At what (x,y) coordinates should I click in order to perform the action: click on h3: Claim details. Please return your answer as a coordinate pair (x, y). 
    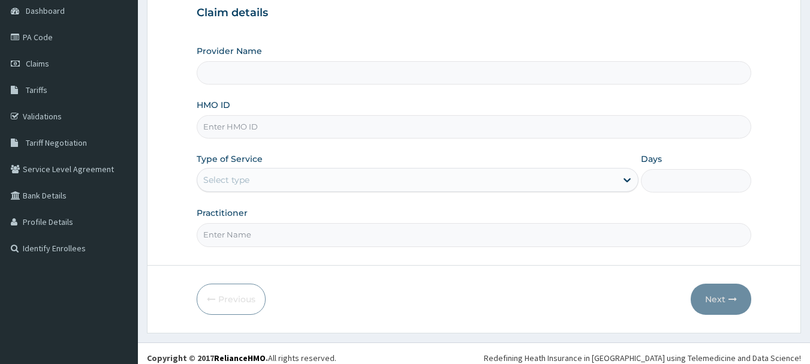
    Looking at the image, I should click on (474, 13).